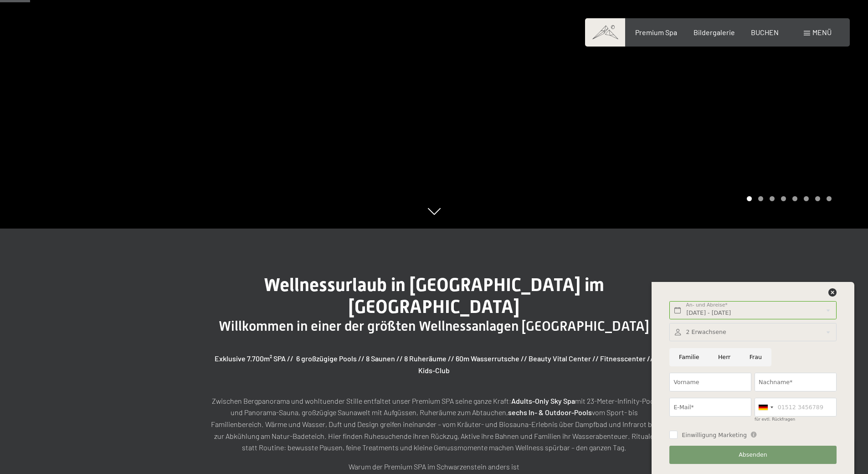 The image size is (868, 474). What do you see at coordinates (796, 407) in the screenshot?
I see `input: 01512 3456789` at bounding box center [796, 407].